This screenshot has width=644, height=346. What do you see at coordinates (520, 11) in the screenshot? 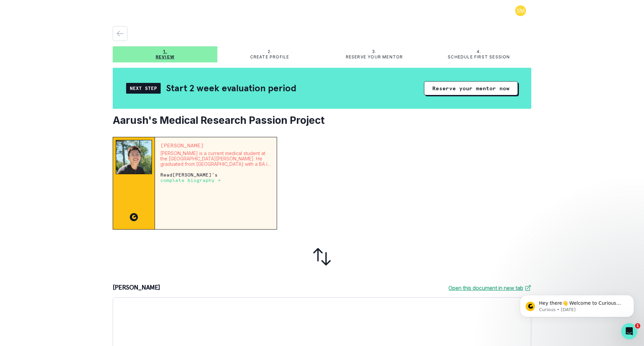
I see `button: profile picture` at bounding box center [520, 11].